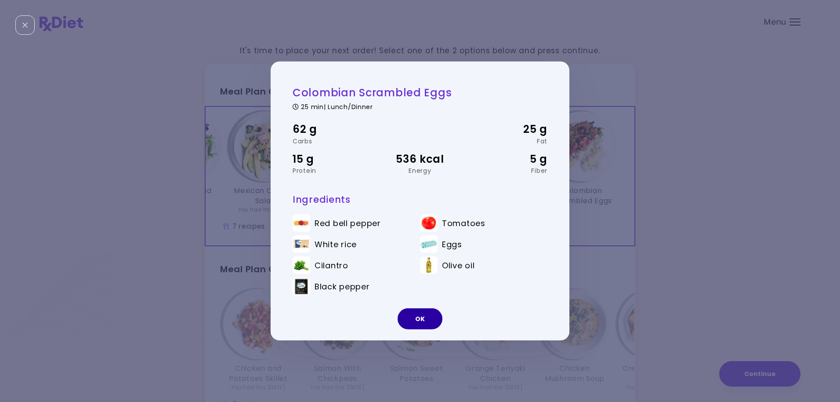 This screenshot has width=840, height=402. Describe the element at coordinates (505, 170) in the screenshot. I see `div: Fiber` at that location.